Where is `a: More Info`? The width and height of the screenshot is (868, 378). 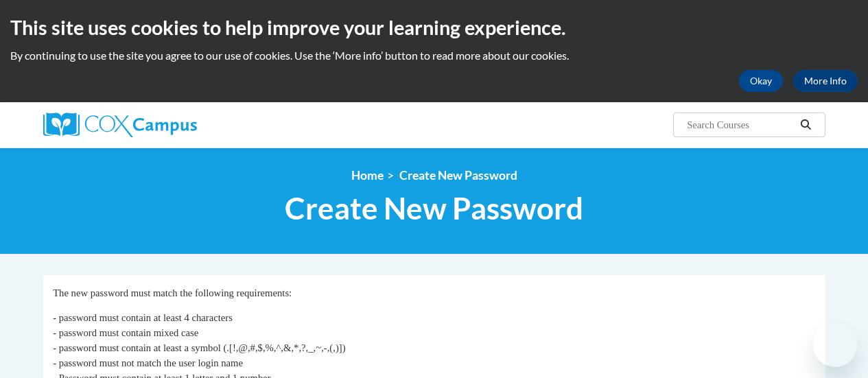 a: More Info is located at coordinates (826, 81).